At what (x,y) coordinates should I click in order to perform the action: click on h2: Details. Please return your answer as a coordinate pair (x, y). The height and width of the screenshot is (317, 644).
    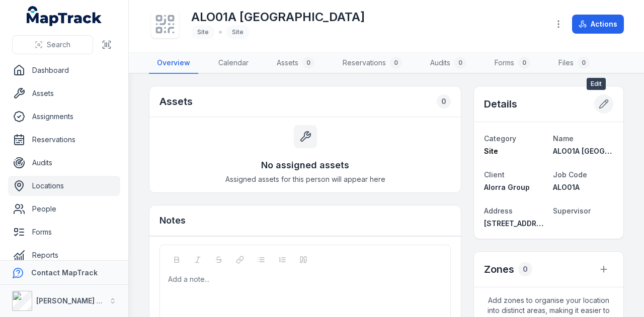
    Looking at the image, I should click on (501, 104).